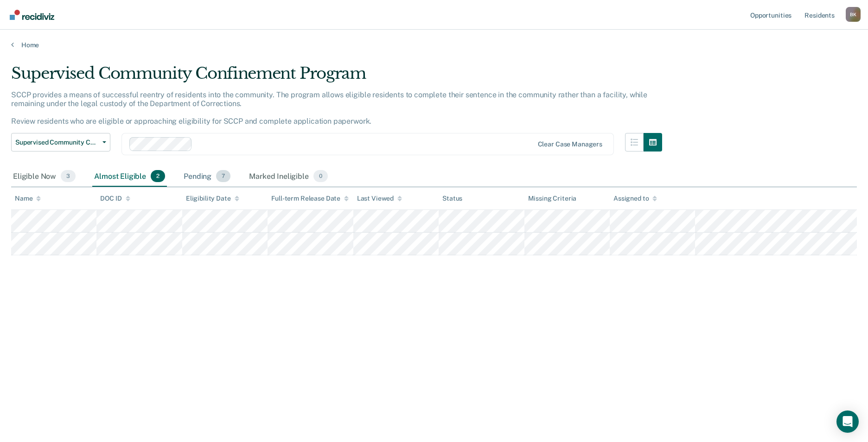 This screenshot has width=868, height=442. What do you see at coordinates (115, 198) in the screenshot?
I see `div: DOC ID` at bounding box center [115, 198].